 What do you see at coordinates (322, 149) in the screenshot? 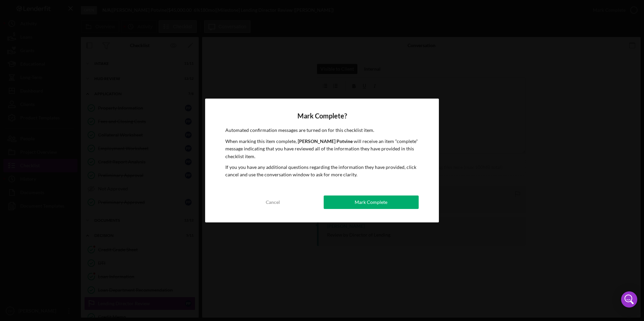
I see `p: When marking this item complete, will receive an item "complete" message indicating that you have...` at bounding box center [322, 149].